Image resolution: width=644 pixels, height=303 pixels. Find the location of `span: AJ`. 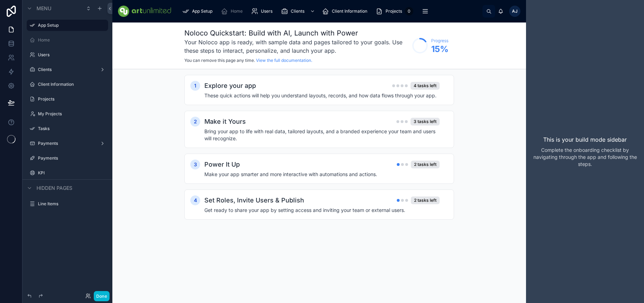

span: AJ is located at coordinates (514, 11).